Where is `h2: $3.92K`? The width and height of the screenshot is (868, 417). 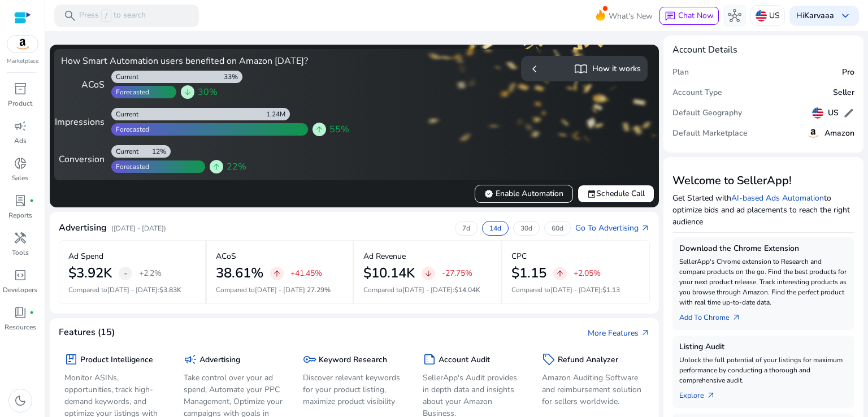
h2: $3.92K is located at coordinates (90, 273).